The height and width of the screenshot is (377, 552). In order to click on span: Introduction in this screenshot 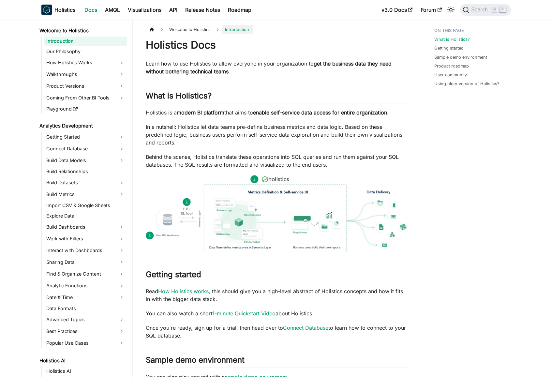, I will do `click(237, 29)`.